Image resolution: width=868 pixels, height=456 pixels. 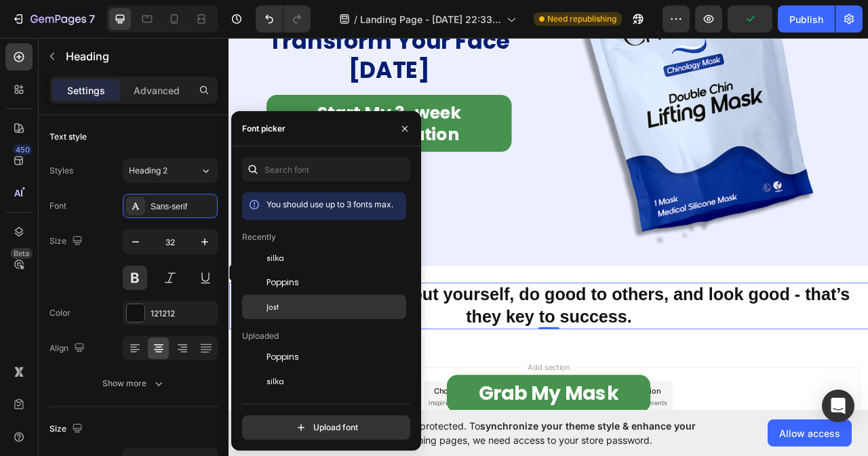 I want to click on div: 121212, so click(x=182, y=314).